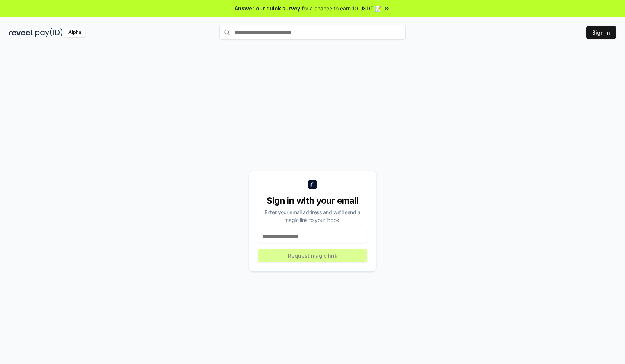 The height and width of the screenshot is (364, 625). I want to click on span: Answer our quick survey, so click(268, 8).